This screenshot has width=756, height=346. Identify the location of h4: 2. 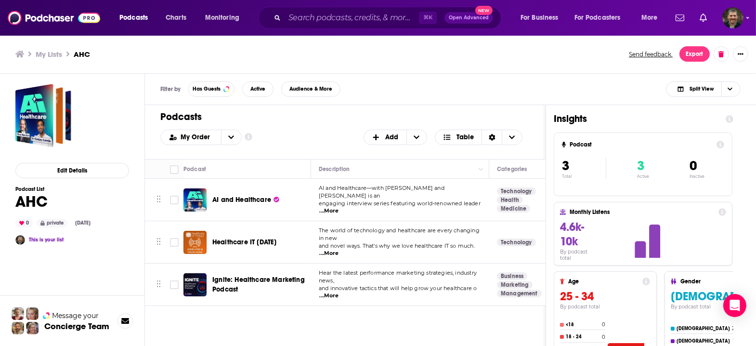
(733, 328).